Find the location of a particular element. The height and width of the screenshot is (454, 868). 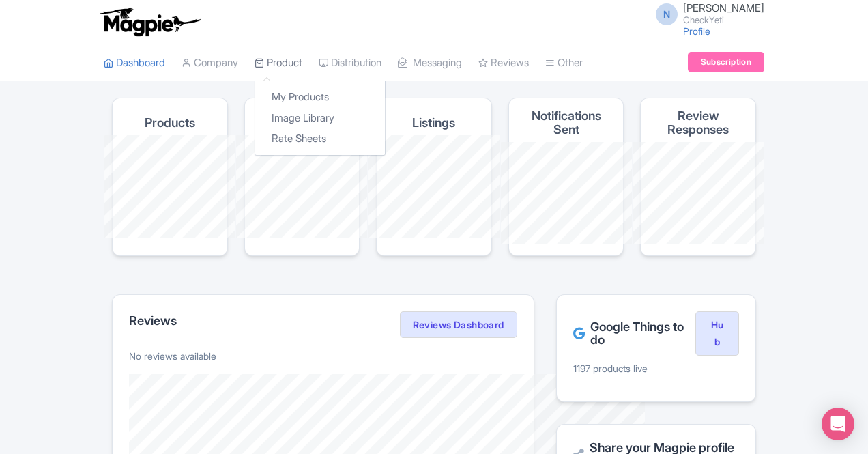

h2: Reviews is located at coordinates (153, 321).